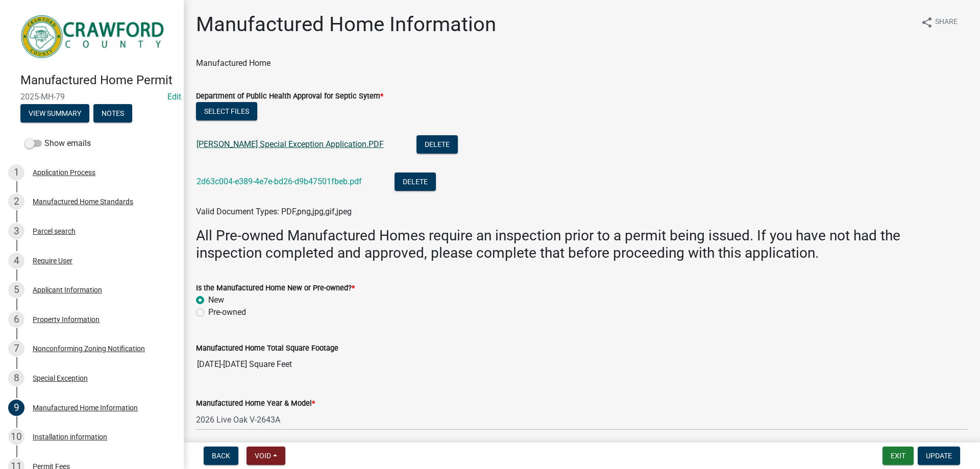 The height and width of the screenshot is (469, 980). What do you see at coordinates (927, 23) in the screenshot?
I see `i: share` at bounding box center [927, 23].